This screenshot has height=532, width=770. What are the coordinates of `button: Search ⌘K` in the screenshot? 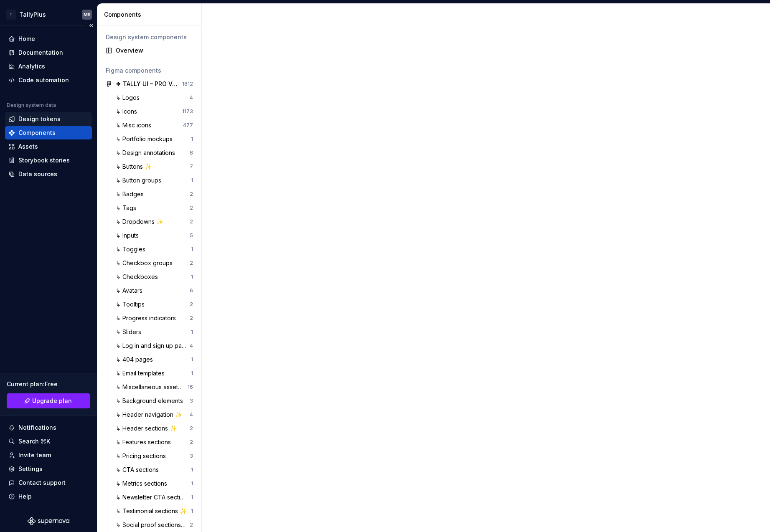 It's located at (49, 441).